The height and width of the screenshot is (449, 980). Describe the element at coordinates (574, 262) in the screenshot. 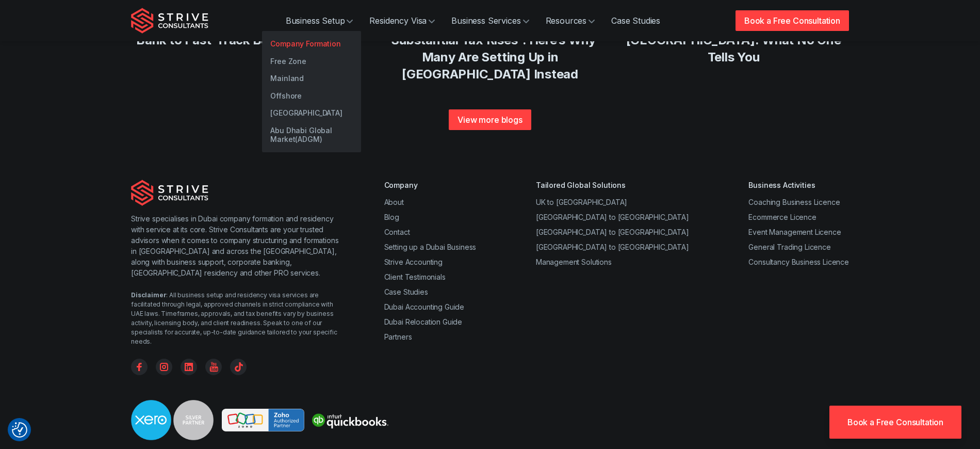

I see `a: Management Solutions` at that location.